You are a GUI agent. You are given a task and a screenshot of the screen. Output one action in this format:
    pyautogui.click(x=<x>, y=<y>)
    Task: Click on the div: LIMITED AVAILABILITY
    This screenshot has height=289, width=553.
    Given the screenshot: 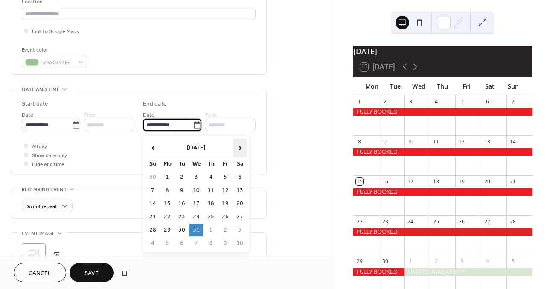 What is the action you would take?
    pyautogui.click(x=468, y=272)
    